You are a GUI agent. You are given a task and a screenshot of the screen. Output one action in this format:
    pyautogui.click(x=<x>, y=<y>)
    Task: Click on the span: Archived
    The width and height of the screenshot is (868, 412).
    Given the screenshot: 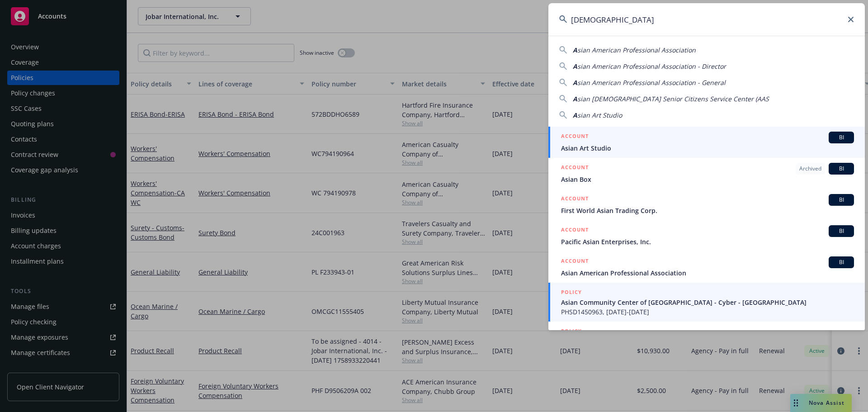 What is the action you would take?
    pyautogui.click(x=810, y=169)
    